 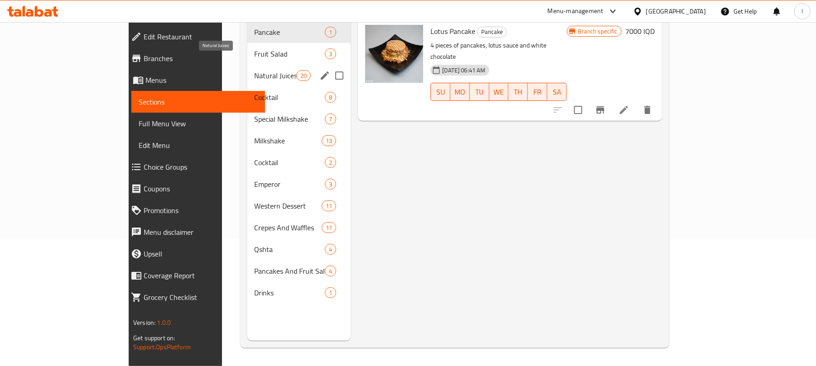 I want to click on button: FR, so click(x=537, y=92).